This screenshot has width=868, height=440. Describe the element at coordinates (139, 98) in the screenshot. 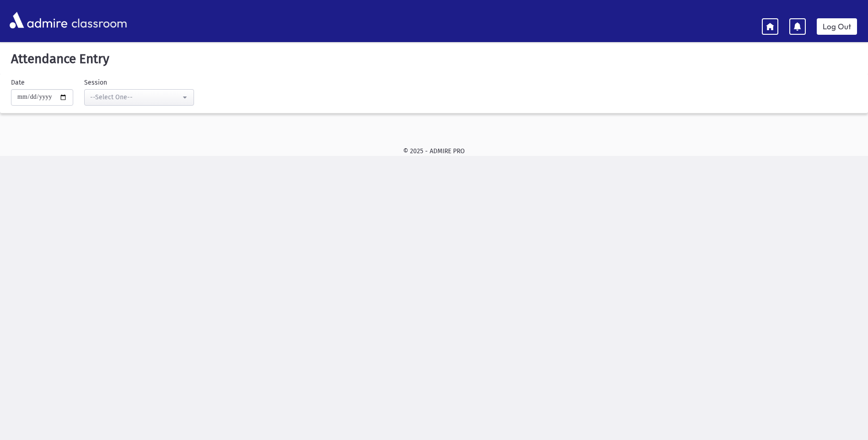

I see `button: --Select One--` at that location.